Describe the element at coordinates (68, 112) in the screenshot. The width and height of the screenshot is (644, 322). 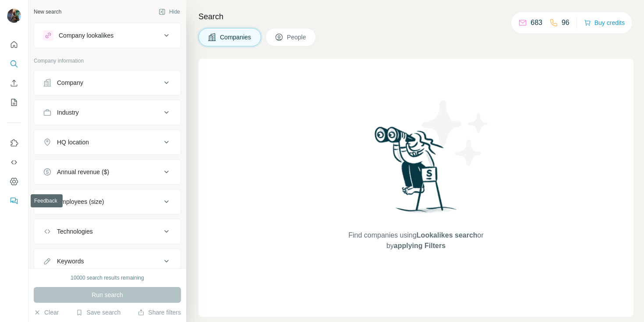
I see `div: Industry` at that location.